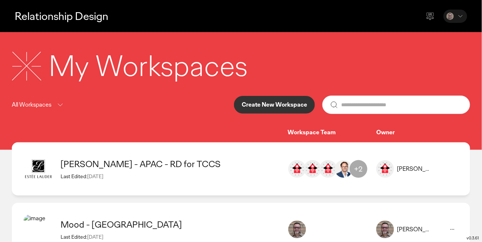 This screenshot has width=482, height=242. What do you see at coordinates (332, 133) in the screenshot?
I see `div: Workspace Team` at bounding box center [332, 133].